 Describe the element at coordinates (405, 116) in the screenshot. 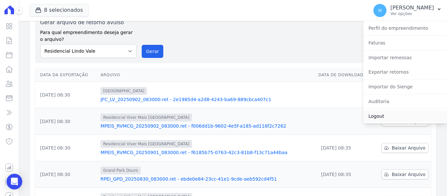

I see `a: Logout` at that location.